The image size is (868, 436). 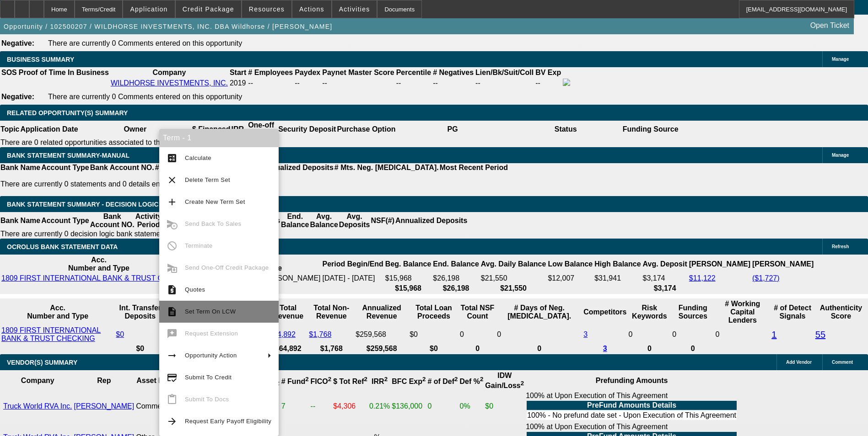 I want to click on td: 100% - No prefund date set - Upon Execution of This Agreement, so click(x=631, y=416).